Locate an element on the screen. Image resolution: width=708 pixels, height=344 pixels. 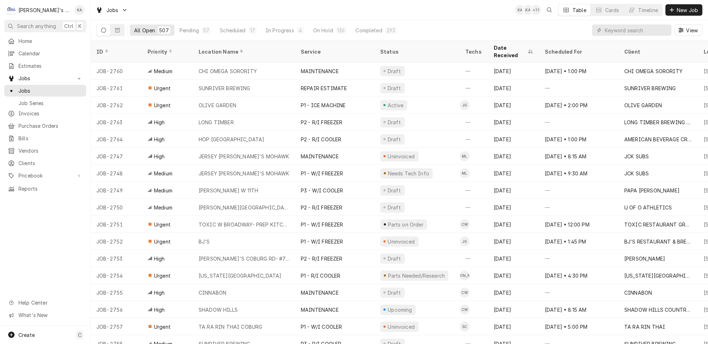
div: 507 is located at coordinates (164, 30).